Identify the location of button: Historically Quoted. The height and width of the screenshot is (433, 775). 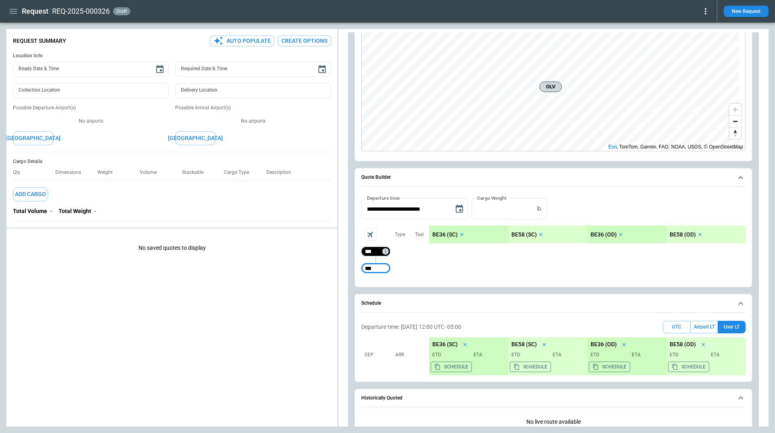
(553, 398).